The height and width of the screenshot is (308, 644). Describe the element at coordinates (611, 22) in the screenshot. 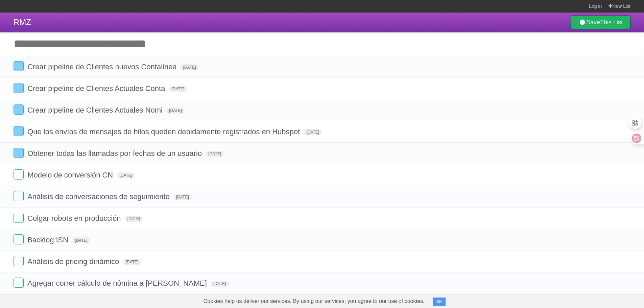

I see `b: This List` at that location.